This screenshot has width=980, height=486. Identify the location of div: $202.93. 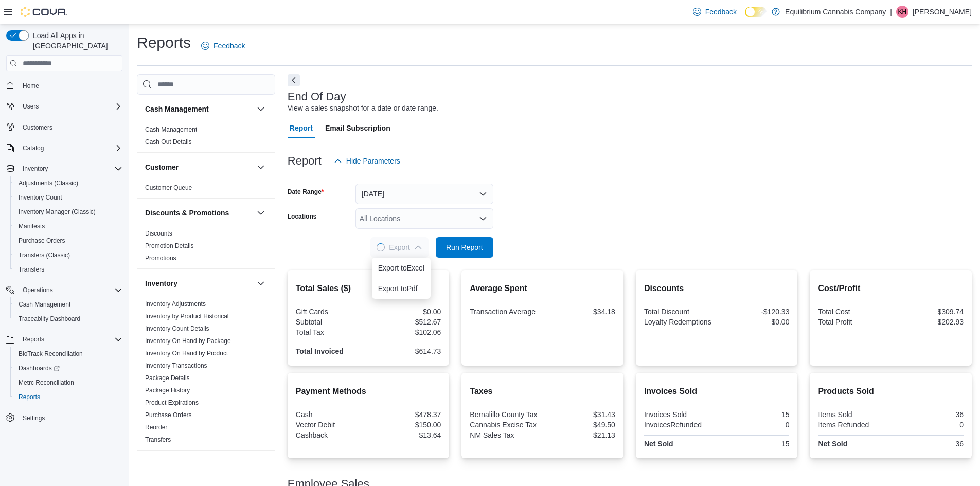
(928, 322).